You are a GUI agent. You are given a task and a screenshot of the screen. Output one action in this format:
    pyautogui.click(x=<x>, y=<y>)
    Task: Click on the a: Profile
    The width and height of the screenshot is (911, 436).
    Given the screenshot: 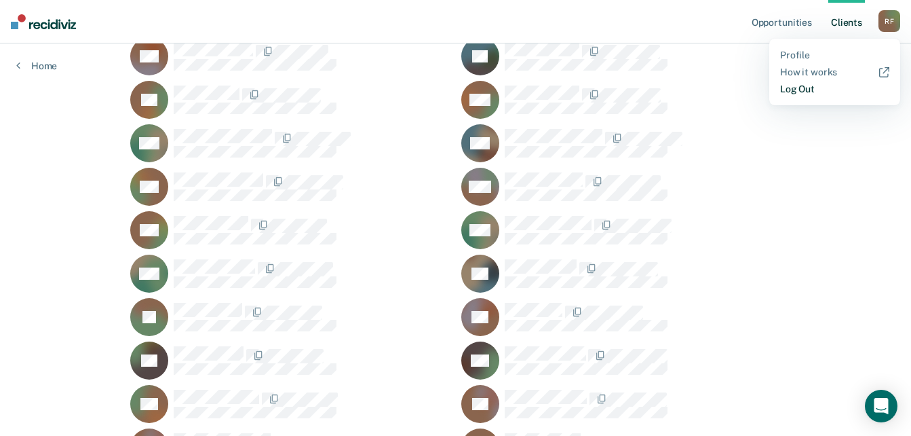 What is the action you would take?
    pyautogui.click(x=834, y=55)
    